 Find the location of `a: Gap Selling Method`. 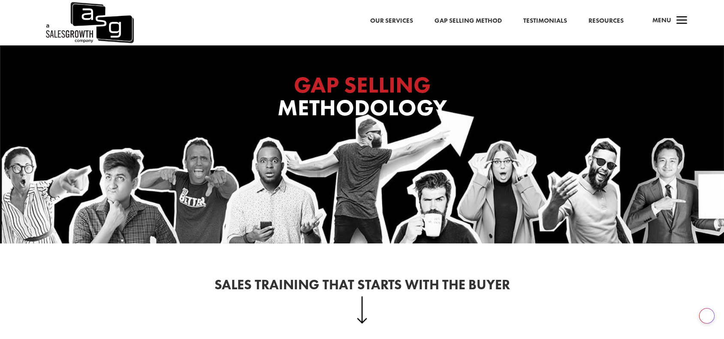

a: Gap Selling Method is located at coordinates (468, 21).